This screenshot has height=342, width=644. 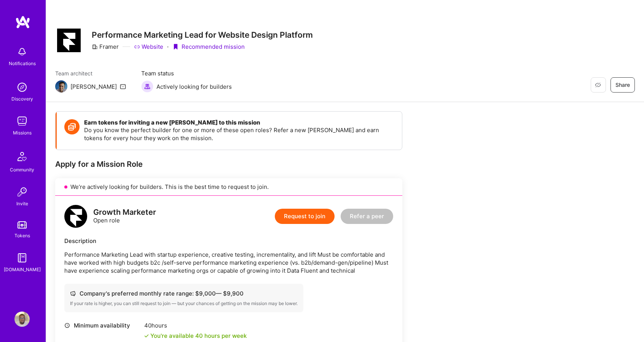 What do you see at coordinates (305, 216) in the screenshot?
I see `button: Request to join` at bounding box center [305, 216].